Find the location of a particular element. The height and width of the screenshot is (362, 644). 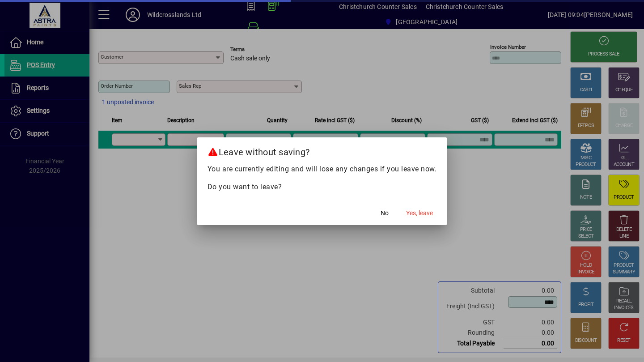

button: Yes, leave is located at coordinates (419, 214).